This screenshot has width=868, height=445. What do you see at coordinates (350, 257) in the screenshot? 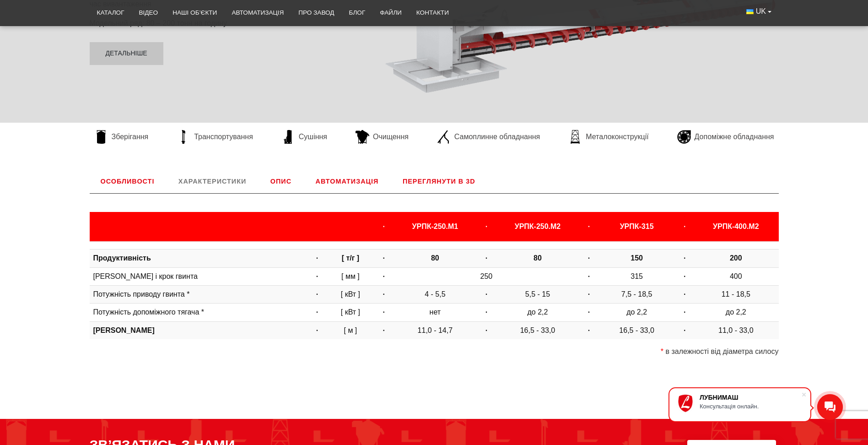
I see `b: [ т/г ]` at bounding box center [350, 257].